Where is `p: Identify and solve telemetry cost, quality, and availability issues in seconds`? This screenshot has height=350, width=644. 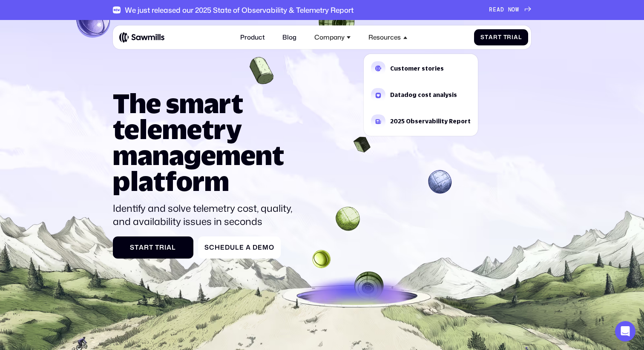
p: Identify and solve telemetry cost, quality, and availability issues in seconds is located at coordinates (206, 216).